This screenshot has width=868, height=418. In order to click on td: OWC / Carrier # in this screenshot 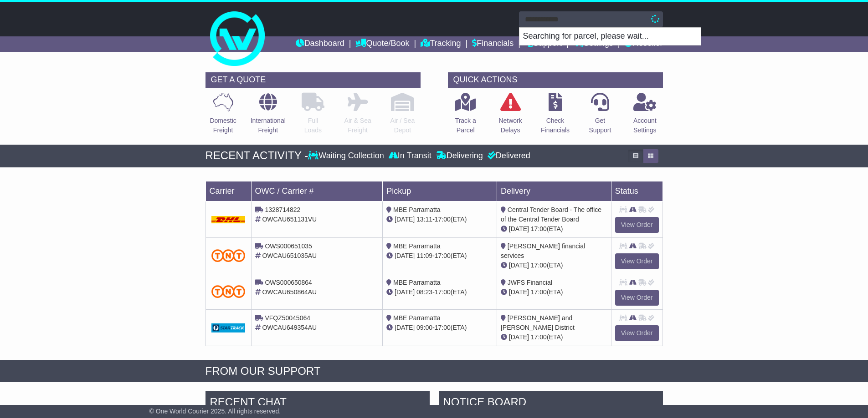, I will do `click(317, 191)`.